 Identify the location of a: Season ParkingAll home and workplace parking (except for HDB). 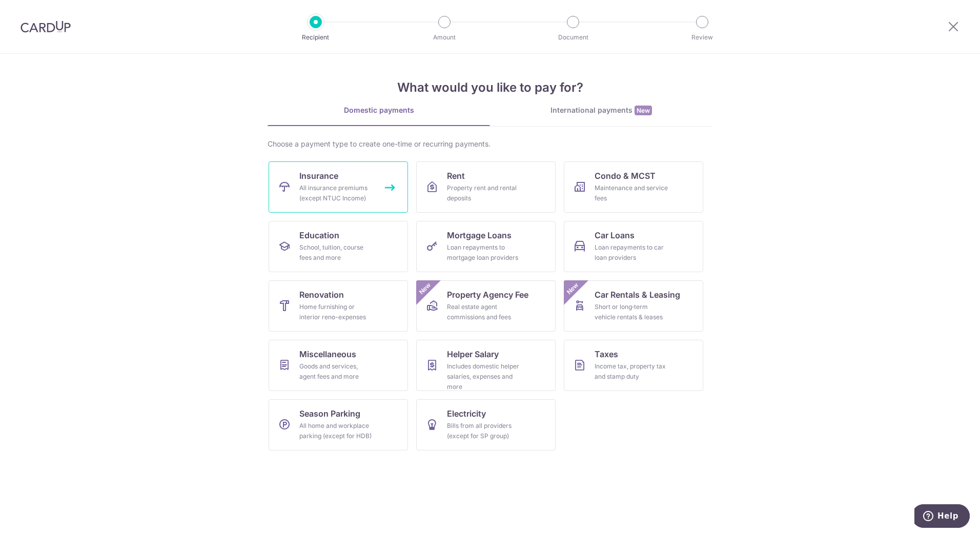
(338, 425).